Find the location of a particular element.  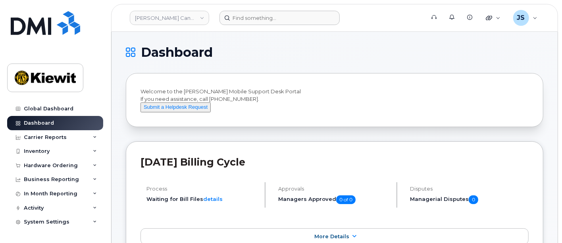

span: More Details is located at coordinates (332, 236).